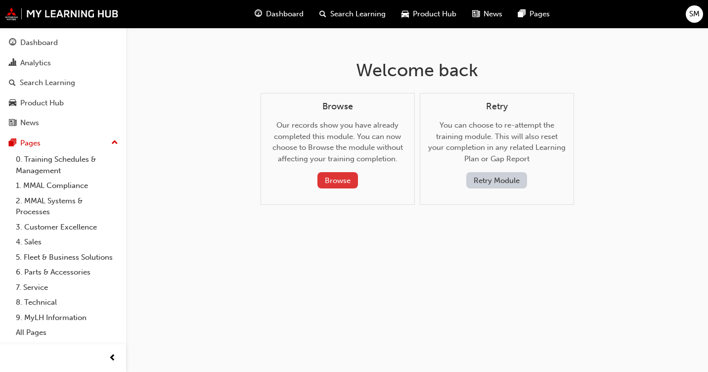  I want to click on a: Dashboard, so click(63, 43).